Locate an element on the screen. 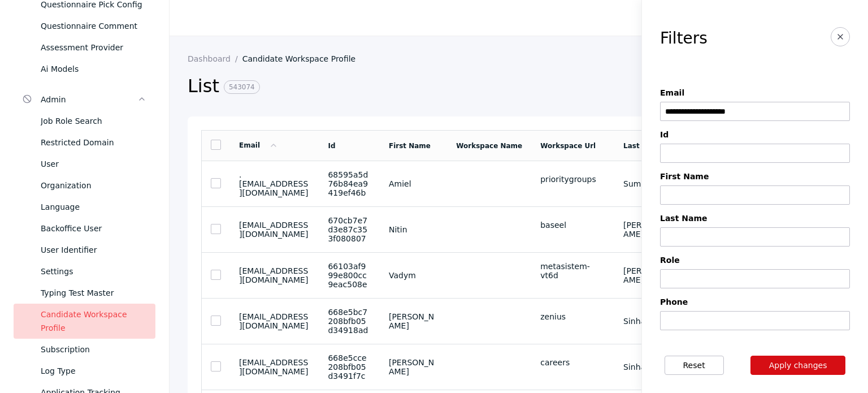 This screenshot has width=868, height=393. a: Ai Models is located at coordinates (84, 69).